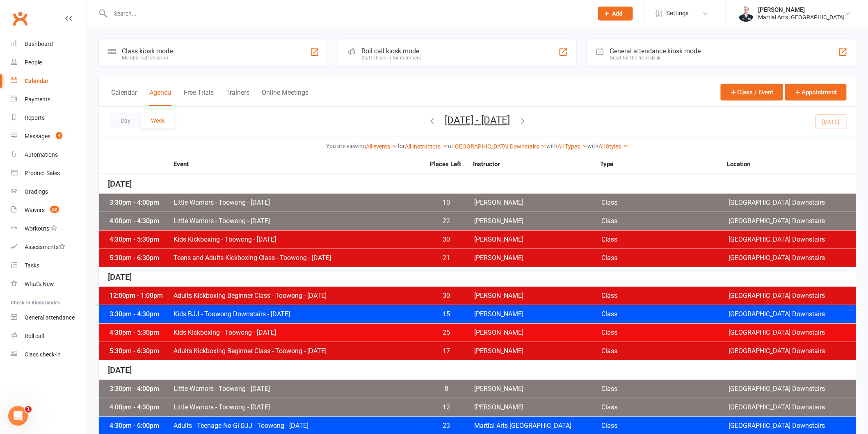 This screenshot has width=868, height=434. I want to click on div: Workouts, so click(37, 229).